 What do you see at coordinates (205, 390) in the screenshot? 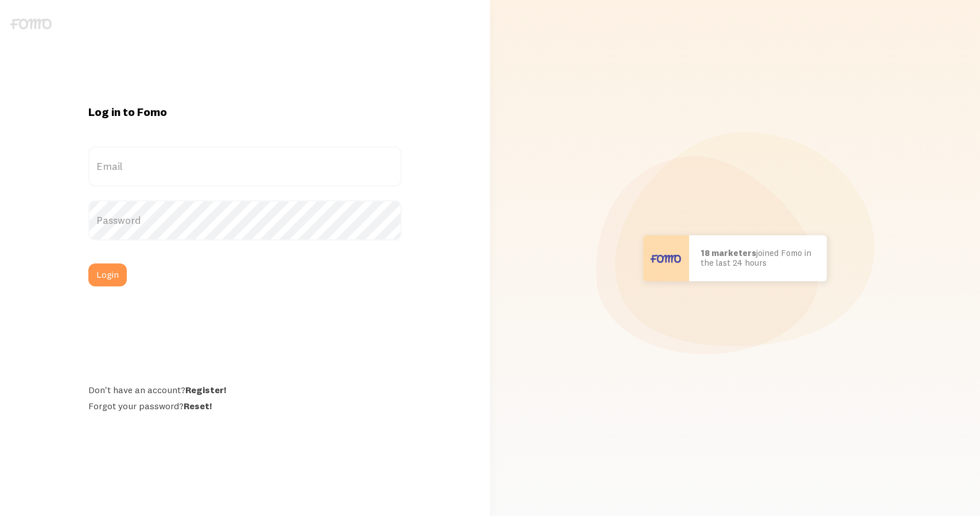
I see `a: Register!` at bounding box center [205, 390].